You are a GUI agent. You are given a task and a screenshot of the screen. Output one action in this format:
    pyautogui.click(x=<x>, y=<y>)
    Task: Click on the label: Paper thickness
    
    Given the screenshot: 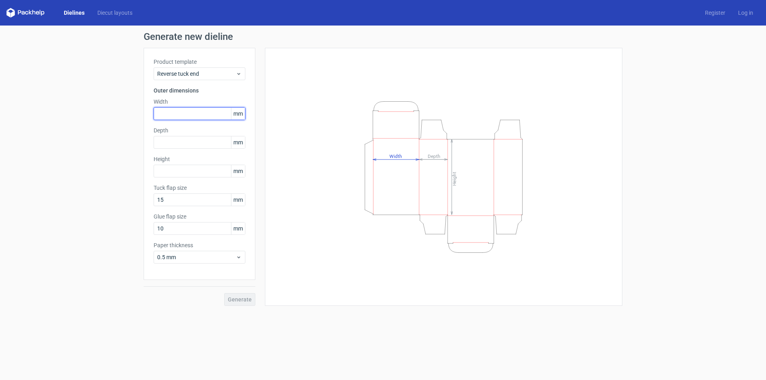 What is the action you would take?
    pyautogui.click(x=199, y=245)
    